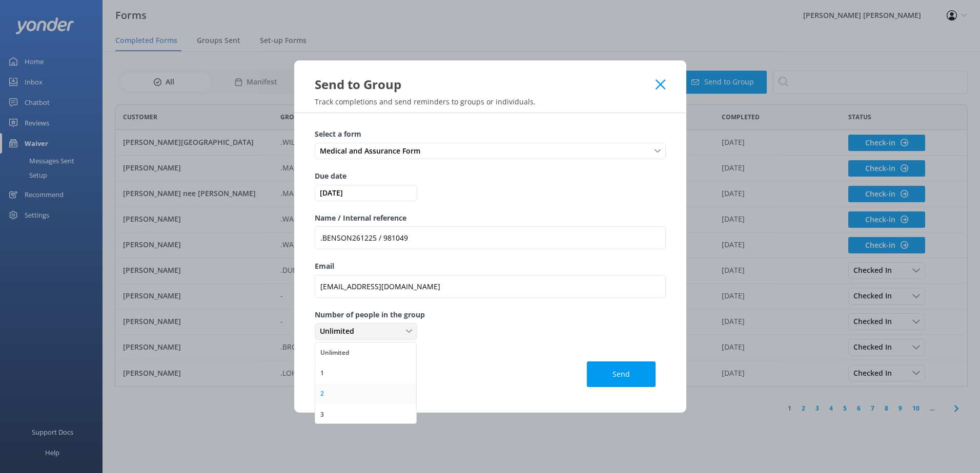 This screenshot has width=980, height=473. Describe the element at coordinates (621, 375) in the screenshot. I see `button: Send` at that location.